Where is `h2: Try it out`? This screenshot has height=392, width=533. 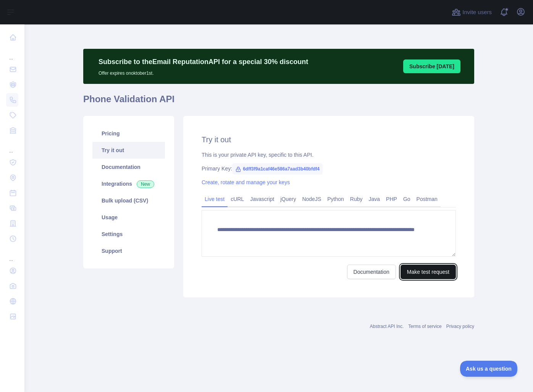
h2: Try it out is located at coordinates (329, 140).